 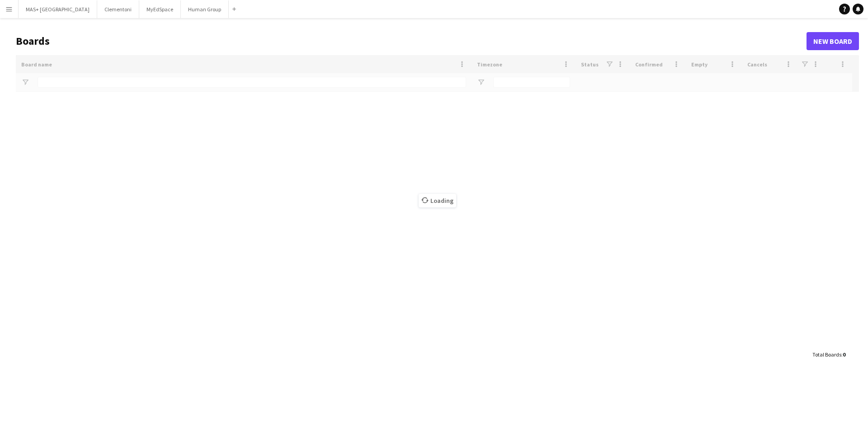 I want to click on span: Total Boards, so click(x=827, y=355).